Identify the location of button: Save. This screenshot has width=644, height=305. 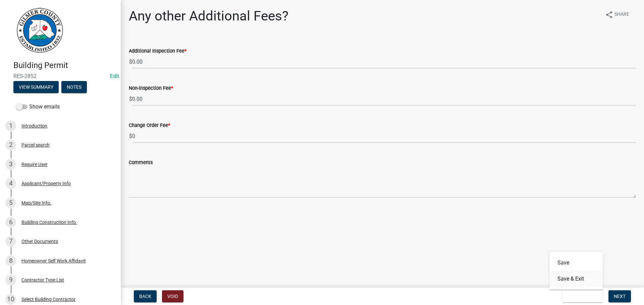
(577, 263).